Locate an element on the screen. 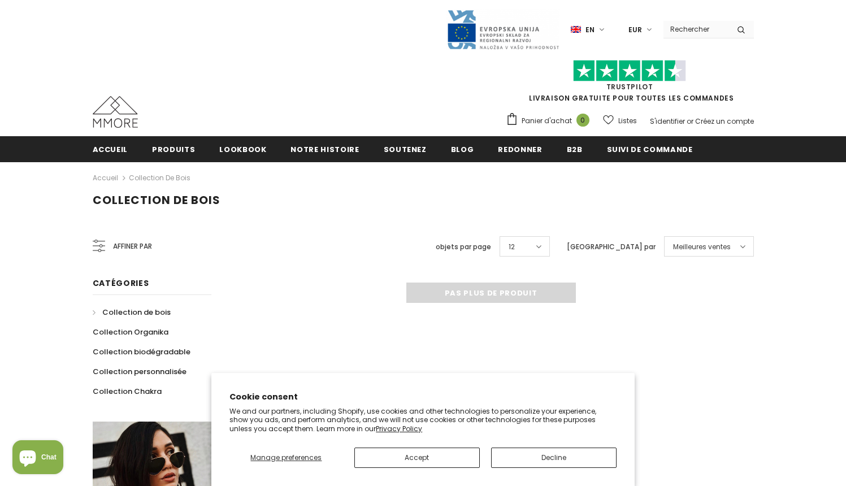 The image size is (846, 486). span: soutenez is located at coordinates (405, 149).